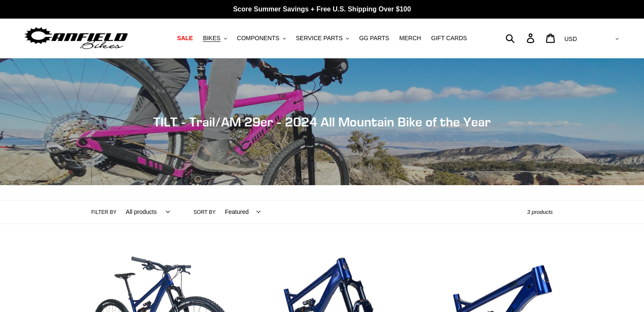  What do you see at coordinates (373, 38) in the screenshot?
I see `a: GG PARTS` at bounding box center [373, 38].